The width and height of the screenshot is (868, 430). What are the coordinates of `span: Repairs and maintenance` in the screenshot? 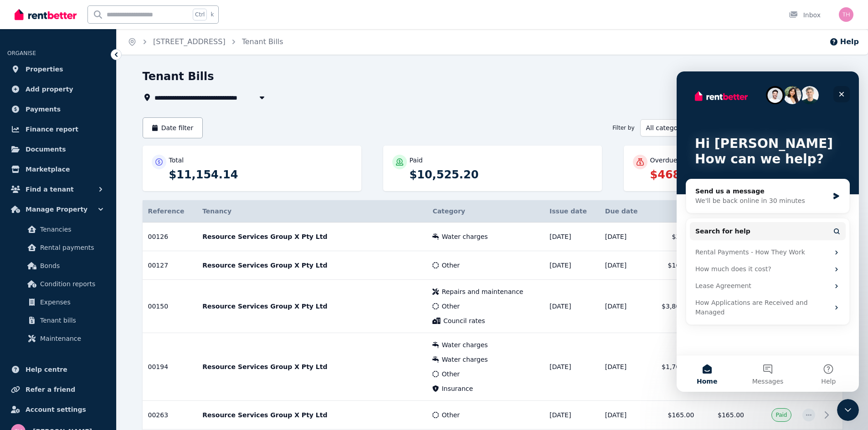 It's located at (482, 291).